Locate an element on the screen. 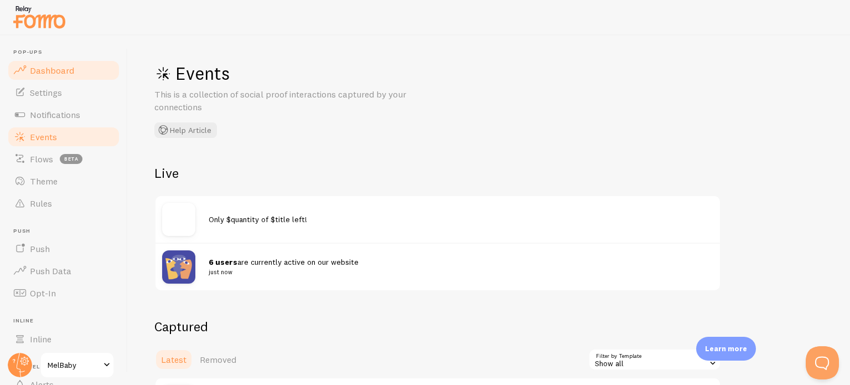  span: Theme is located at coordinates (44, 181).